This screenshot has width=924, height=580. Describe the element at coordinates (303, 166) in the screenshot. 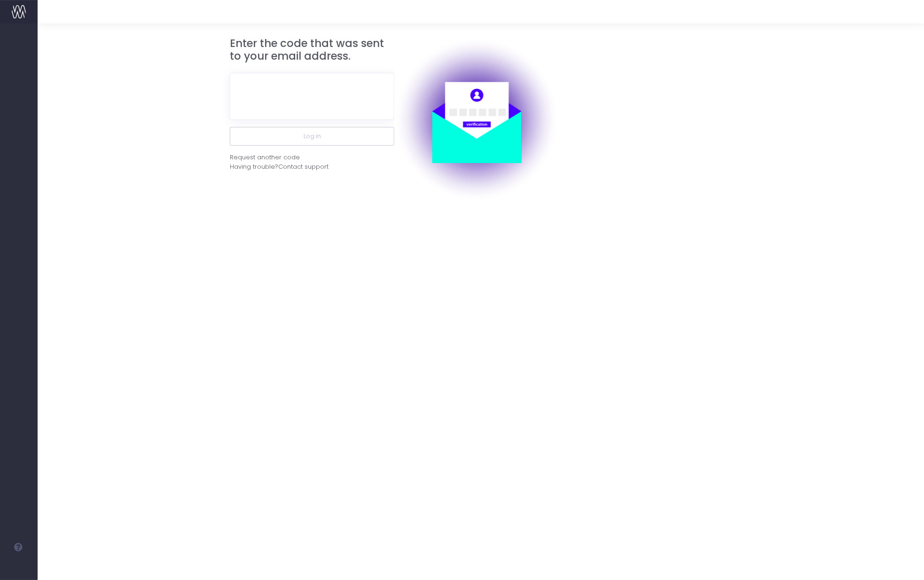

I see `span: Contact support` at that location.